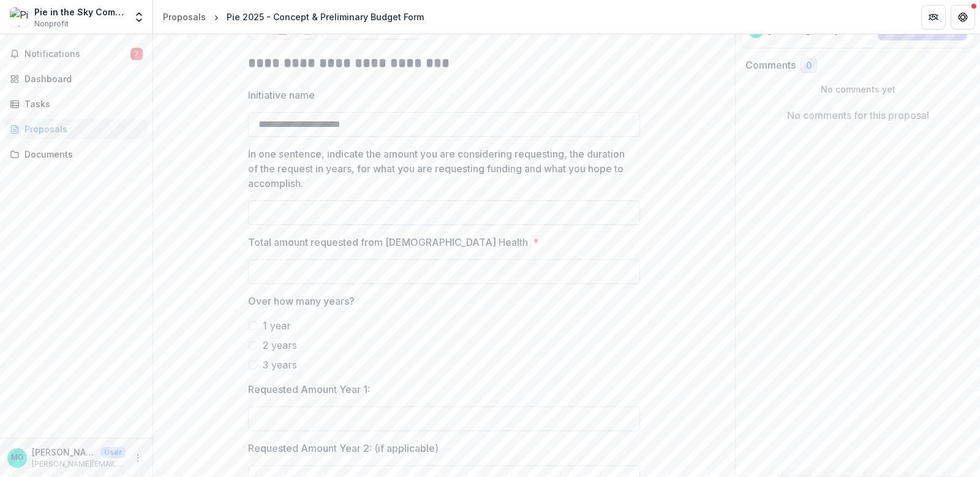 The height and width of the screenshot is (477, 980). I want to click on p: Requested Amount Year 2: (if applicable), so click(343, 448).